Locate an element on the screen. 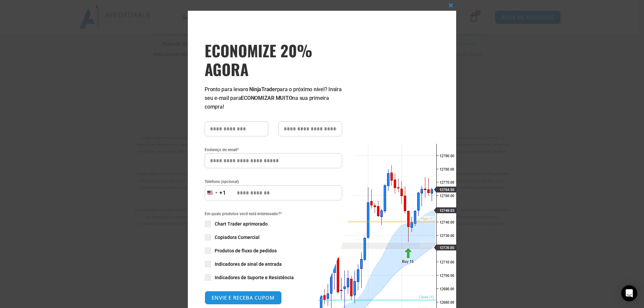 The image size is (644, 308). button: ENVIE E RECEBA CUPOM is located at coordinates (243, 297).